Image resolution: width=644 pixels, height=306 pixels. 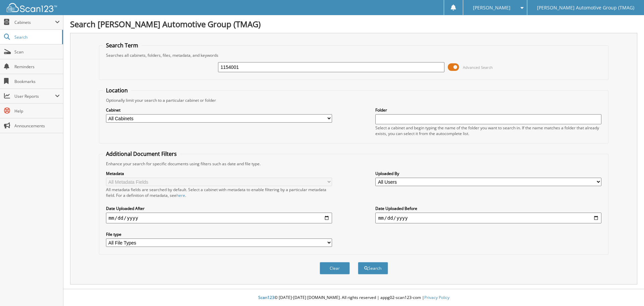 What do you see at coordinates (354, 55) in the screenshot?
I see `div: Searches all cabinets, folders, files, metadata, and keywords` at bounding box center [354, 55].